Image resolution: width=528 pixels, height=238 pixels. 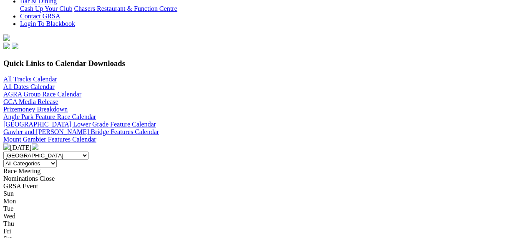 I want to click on a: AGRA Group Race Calendar, so click(x=42, y=94).